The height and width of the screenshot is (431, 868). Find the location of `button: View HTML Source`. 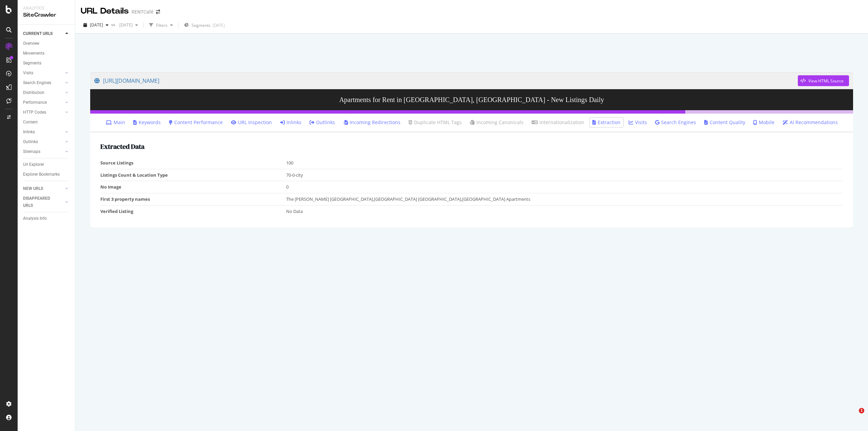

button: View HTML Source is located at coordinates (823, 81).